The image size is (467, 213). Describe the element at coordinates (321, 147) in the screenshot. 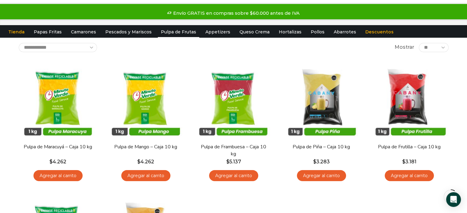

I see `a: Pulpa de Piña – Caja 10 kg` at that location.